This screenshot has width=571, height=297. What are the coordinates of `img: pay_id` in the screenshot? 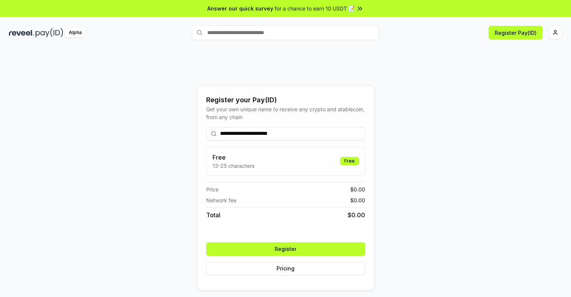 It's located at (49, 33).